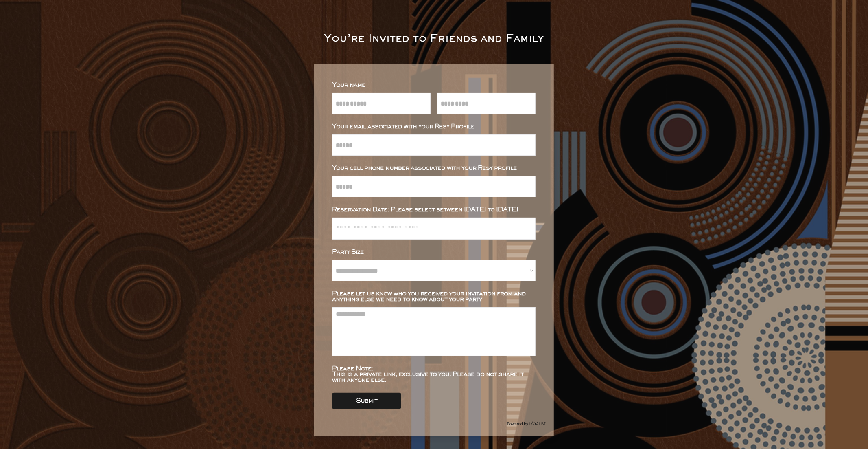 This screenshot has height=449, width=868. I want to click on div: Your name, so click(434, 85).